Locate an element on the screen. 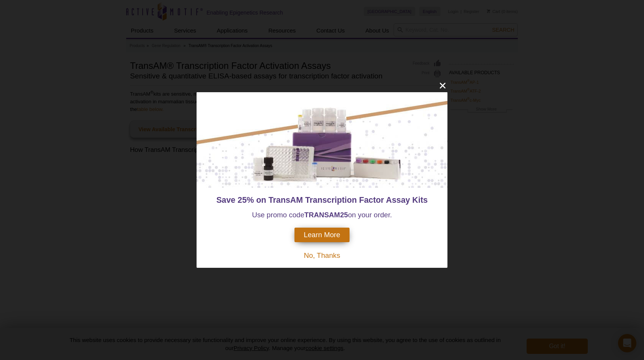 The height and width of the screenshot is (360, 644). span: Save 25% on TransAM Transcription Factor Assay Kits is located at coordinates (322, 200).